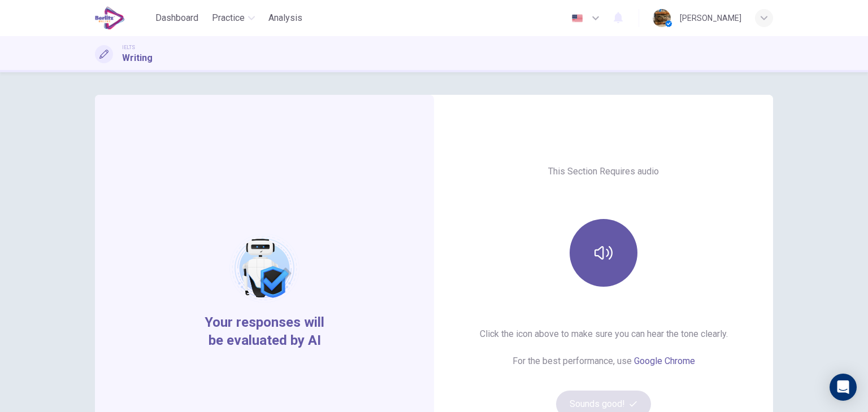 The width and height of the screenshot is (868, 412). What do you see at coordinates (286, 18) in the screenshot?
I see `button: Analysis` at bounding box center [286, 18].